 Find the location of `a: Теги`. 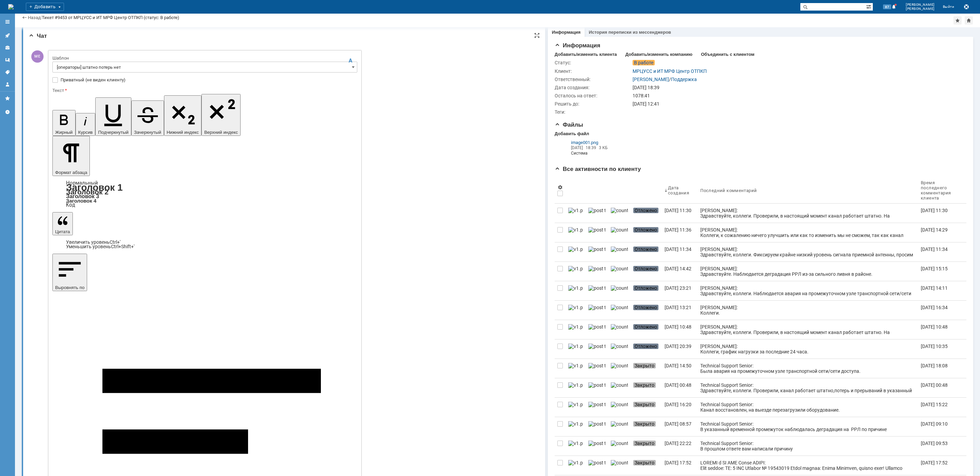

a: Теги is located at coordinates (8, 73).